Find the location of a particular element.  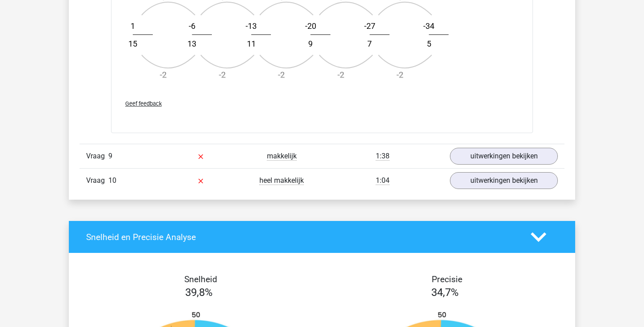

text: 1 is located at coordinates (133, 26).